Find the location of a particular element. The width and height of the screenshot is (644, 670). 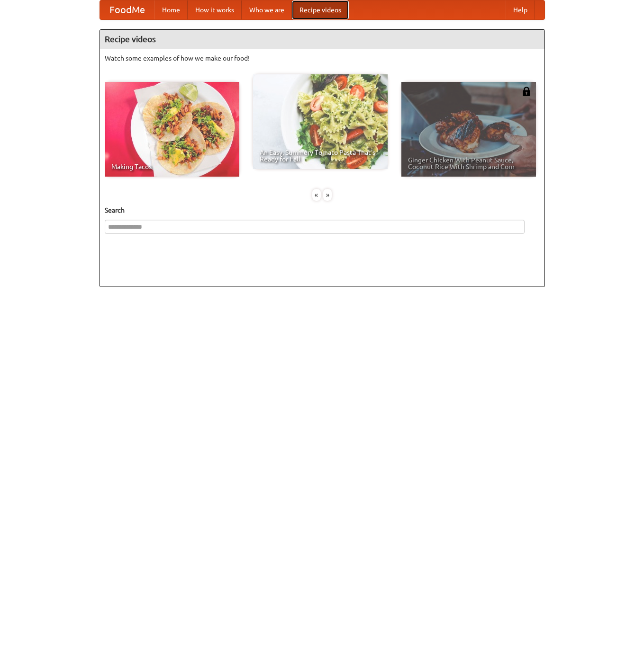

a: An Easy, Summery Tomato Pasta That's Ready for Fall is located at coordinates (320, 121).